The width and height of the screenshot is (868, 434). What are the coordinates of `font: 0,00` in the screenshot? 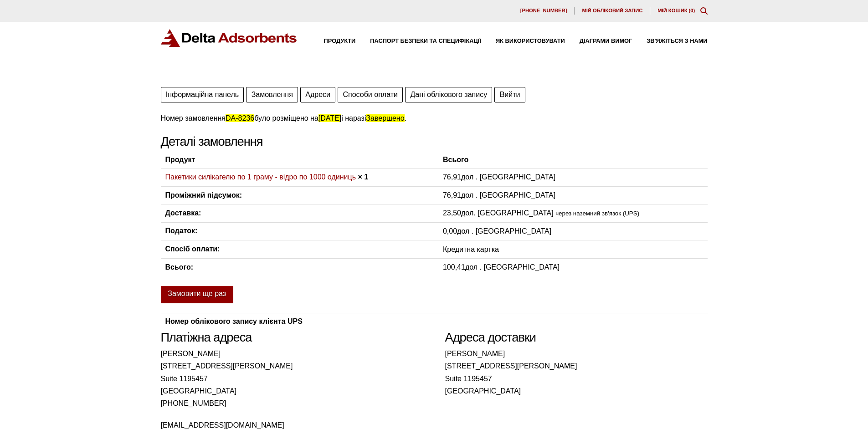 It's located at (449, 231).